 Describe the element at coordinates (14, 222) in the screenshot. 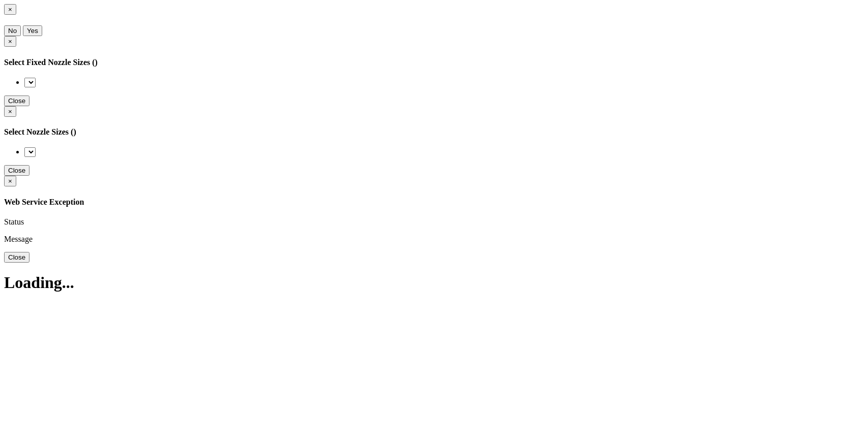

I see `label: Status` at that location.